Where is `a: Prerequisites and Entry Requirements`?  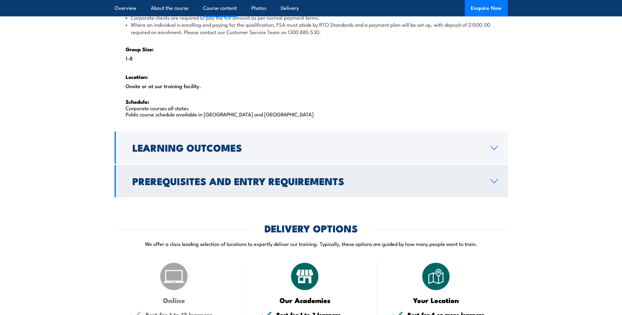 a: Prerequisites and Entry Requirements is located at coordinates (311, 181).